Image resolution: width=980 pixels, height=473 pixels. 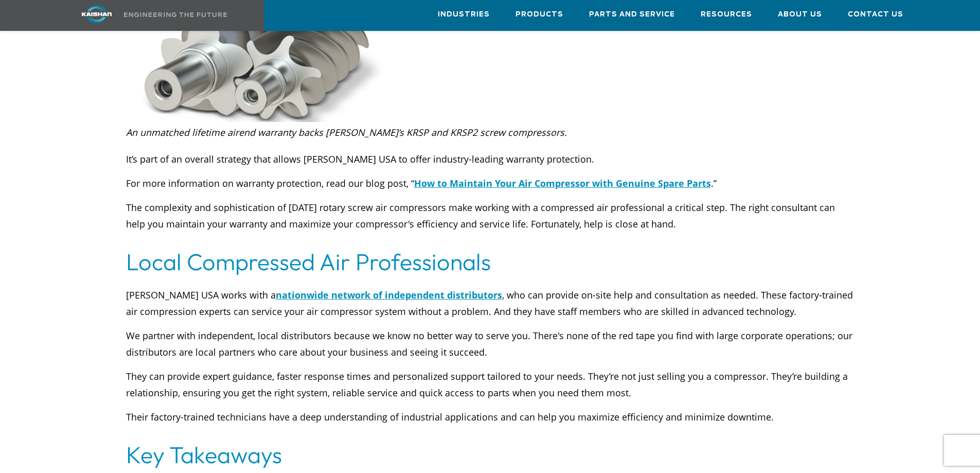 I want to click on span: Resources, so click(x=726, y=15).